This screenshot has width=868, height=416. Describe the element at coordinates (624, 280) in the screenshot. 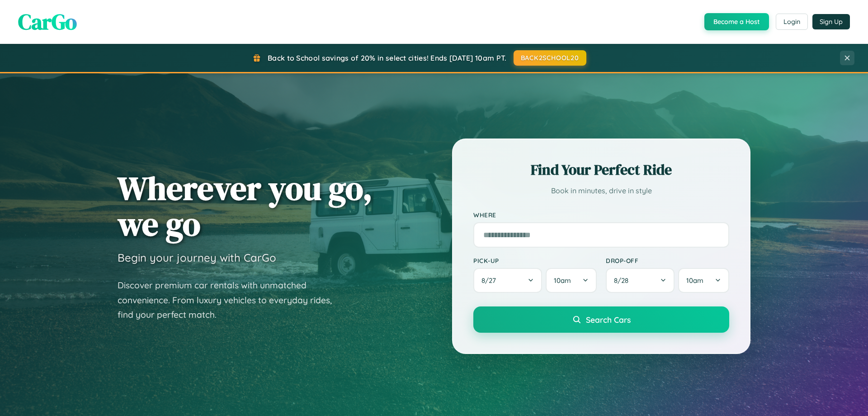

I see `span: 8 / 28` at that location.